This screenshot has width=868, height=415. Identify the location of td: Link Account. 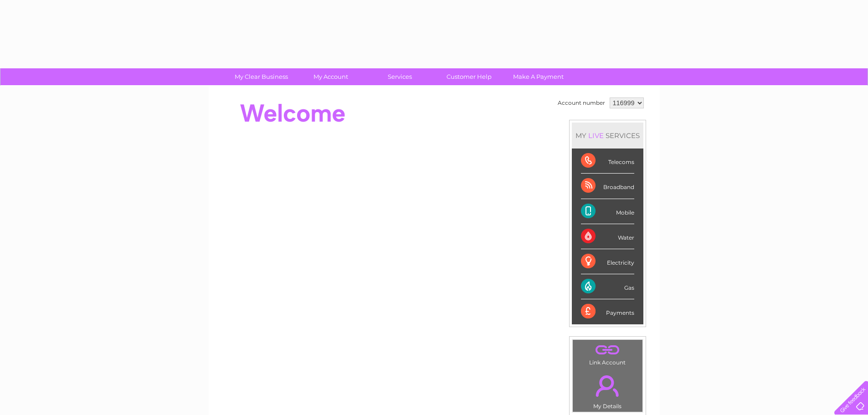
(607, 353).